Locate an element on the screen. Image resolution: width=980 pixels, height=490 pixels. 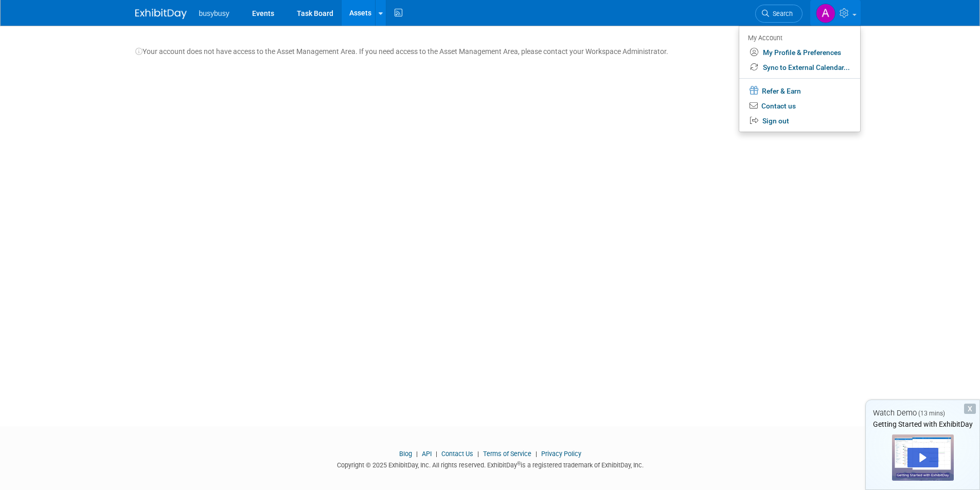
a: Sign out is located at coordinates (799, 120).